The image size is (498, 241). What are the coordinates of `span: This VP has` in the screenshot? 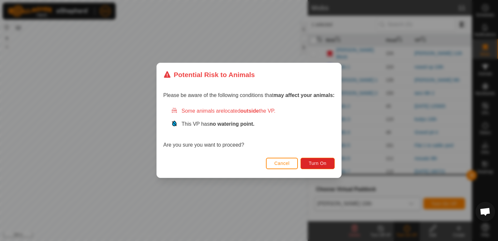 It's located at (218, 124).